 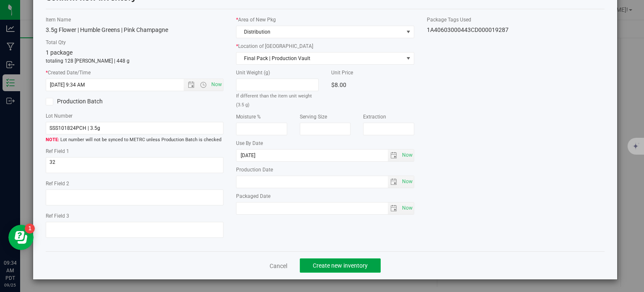 What do you see at coordinates (135, 151) in the screenshot?
I see `label: Ref Field 1` at bounding box center [135, 151].